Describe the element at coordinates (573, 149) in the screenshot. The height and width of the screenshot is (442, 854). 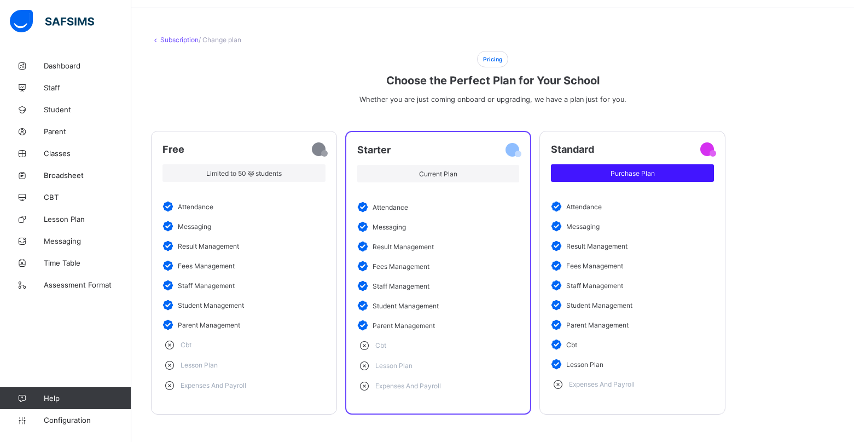
I see `span: standard` at that location.